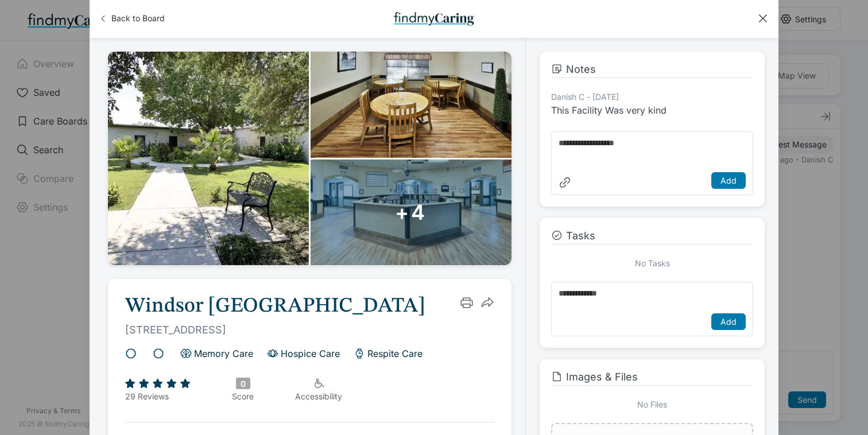  What do you see at coordinates (581, 69) in the screenshot?
I see `p: Notes` at bounding box center [581, 69].